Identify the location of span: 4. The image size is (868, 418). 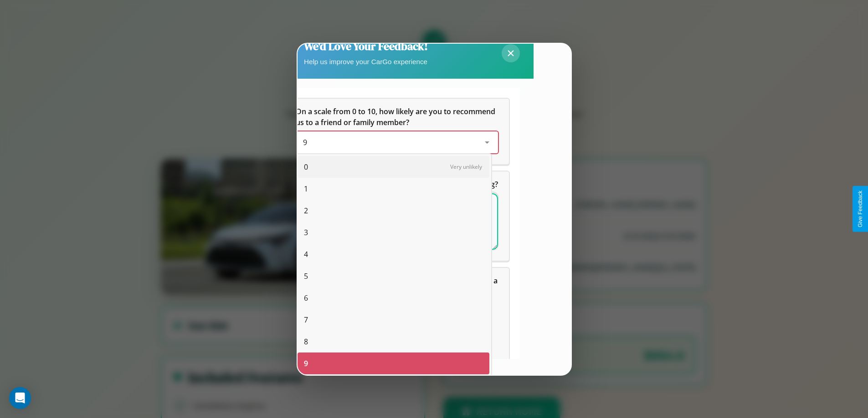
(306, 254).